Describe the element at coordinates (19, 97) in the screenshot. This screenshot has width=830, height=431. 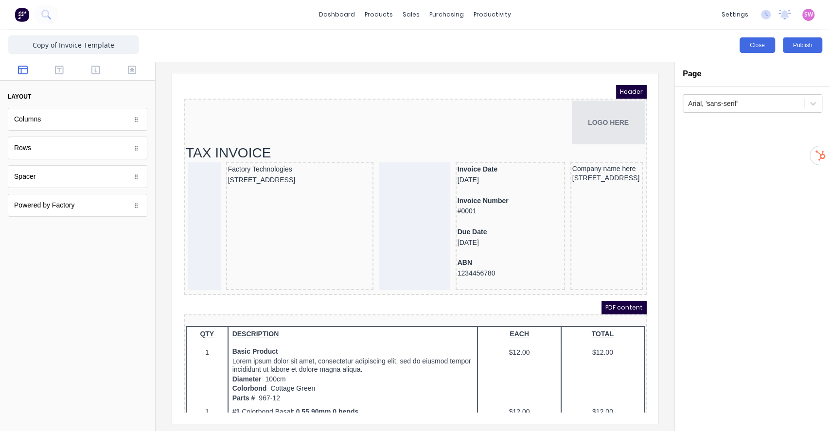
I see `div: layout` at that location.